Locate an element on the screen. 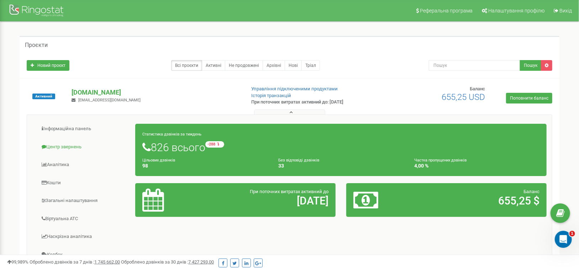 This screenshot has height=271, width=579. span: Налаштування профілю is located at coordinates (517, 11).